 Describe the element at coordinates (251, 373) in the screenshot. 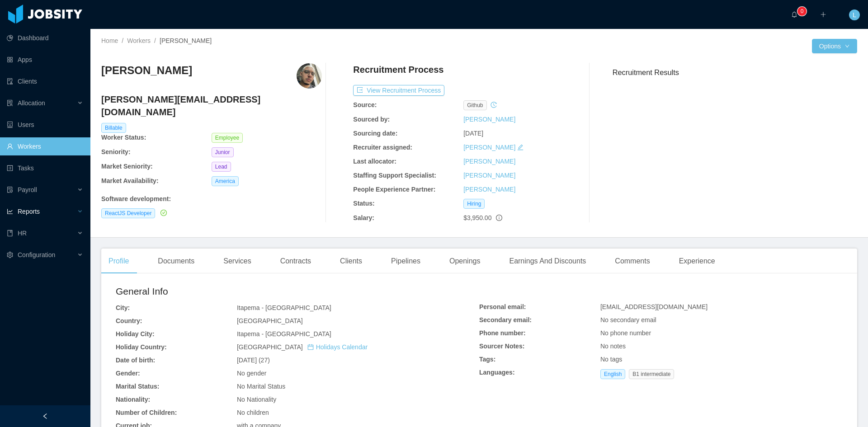

I see `span: No gender` at that location.